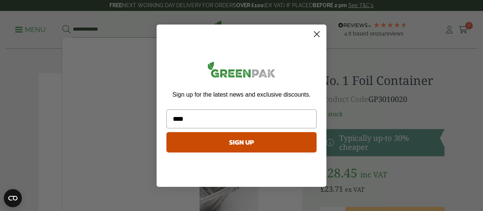 The height and width of the screenshot is (211, 483). What do you see at coordinates (241, 142) in the screenshot?
I see `button: SIGN UP` at bounding box center [241, 142].